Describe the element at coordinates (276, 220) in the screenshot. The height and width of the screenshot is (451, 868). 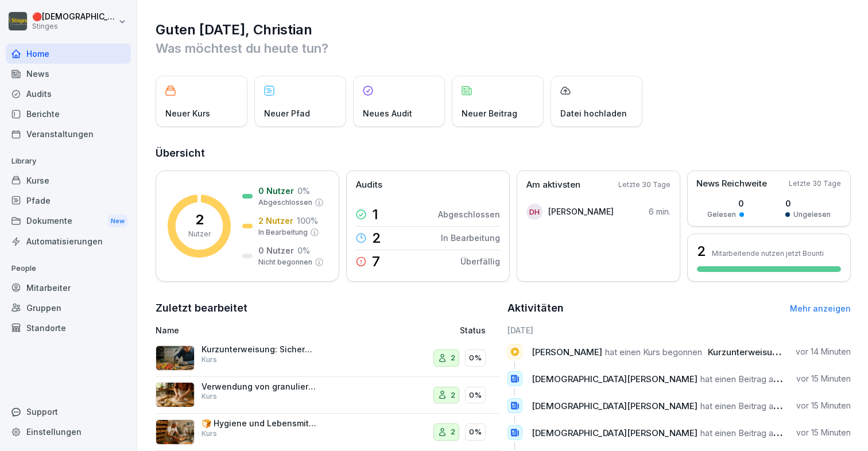
I see `p: 2 Nutzer` at that location.